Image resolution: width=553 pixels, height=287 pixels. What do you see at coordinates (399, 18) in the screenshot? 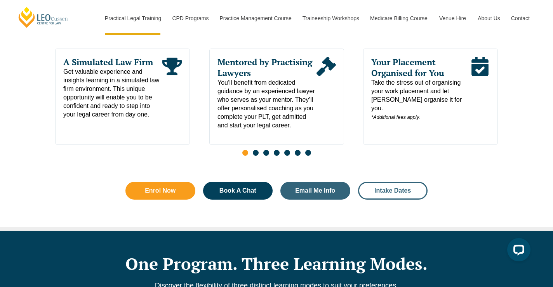
I see `a: Medicare Billing Course` at bounding box center [399, 18].